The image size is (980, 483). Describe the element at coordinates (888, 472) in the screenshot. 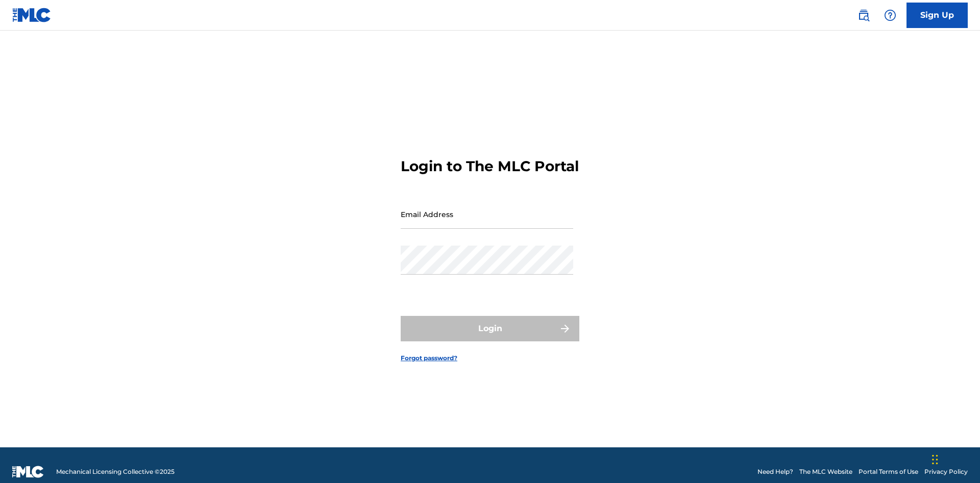

I see `a: Portal Terms of Use` at that location.